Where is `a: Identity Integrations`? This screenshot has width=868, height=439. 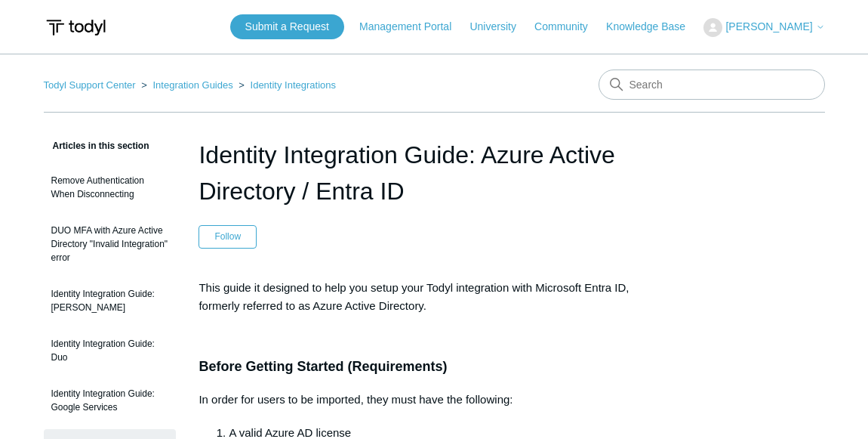 a: Identity Integrations is located at coordinates (293, 84).